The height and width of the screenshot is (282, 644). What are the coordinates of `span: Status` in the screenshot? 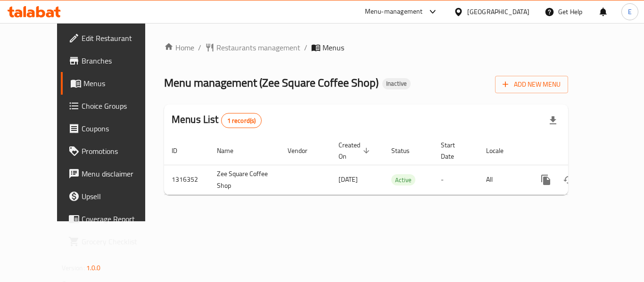 It's located at (406, 151).